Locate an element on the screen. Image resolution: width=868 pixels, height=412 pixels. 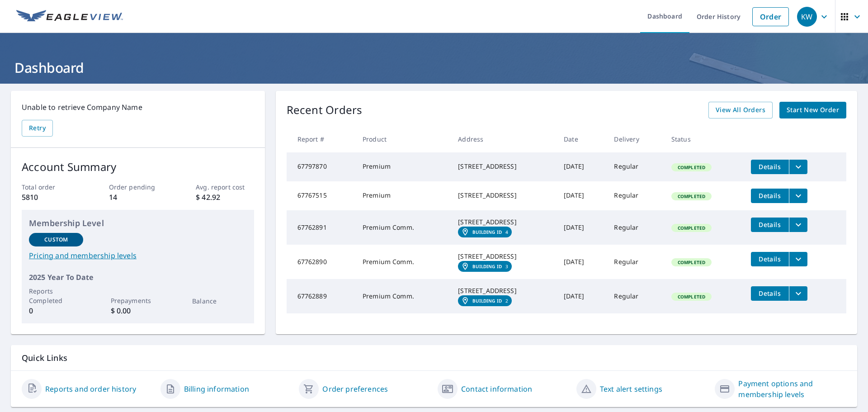
button: filesDropdownBtn-67762891 is located at coordinates (798, 225).